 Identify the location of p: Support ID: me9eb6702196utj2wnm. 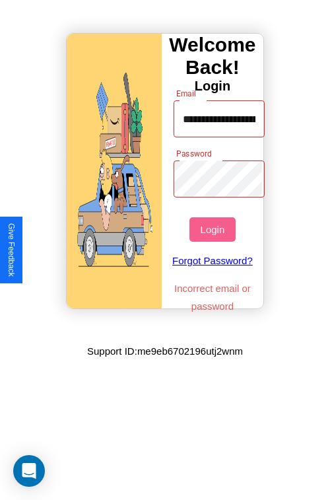
(165, 350).